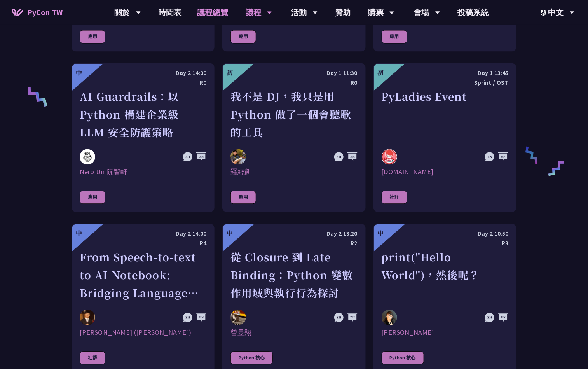  Describe the element at coordinates (390, 157) in the screenshot. I see `img: pyladies.tw` at that location.